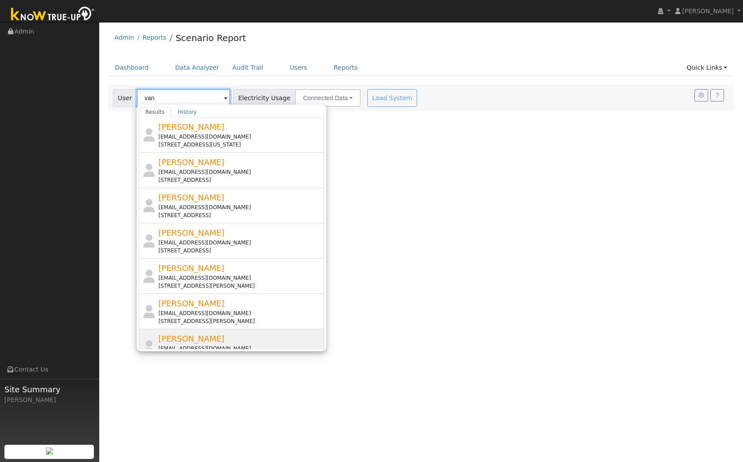  Describe the element at coordinates (49, 389) in the screenshot. I see `span: Site Summary` at that location.